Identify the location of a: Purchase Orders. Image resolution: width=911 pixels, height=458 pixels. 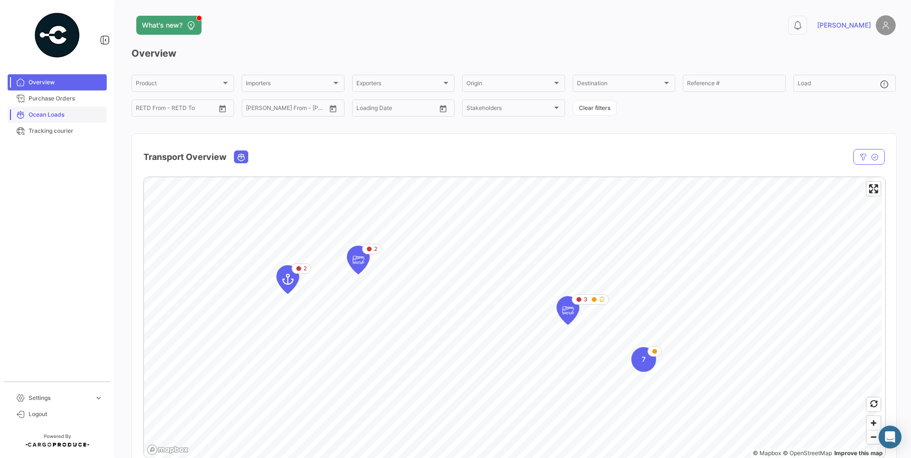
(57, 99).